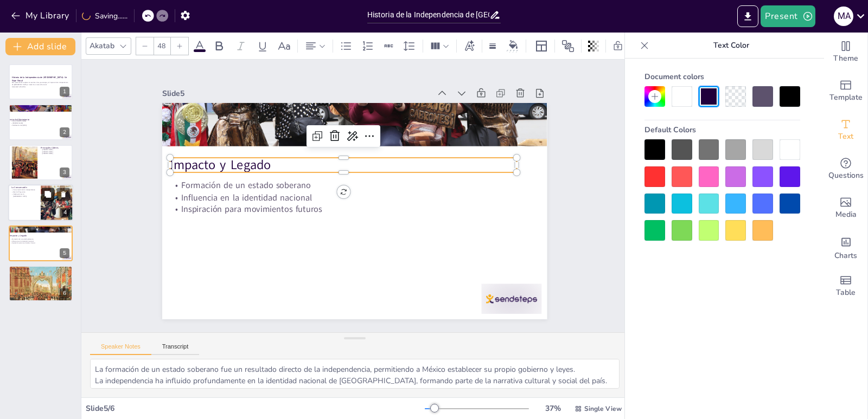 The image size is (868, 419). What do you see at coordinates (25, 190) in the screenshot?
I see `p: Consumación de la independencia` at bounding box center [25, 190].